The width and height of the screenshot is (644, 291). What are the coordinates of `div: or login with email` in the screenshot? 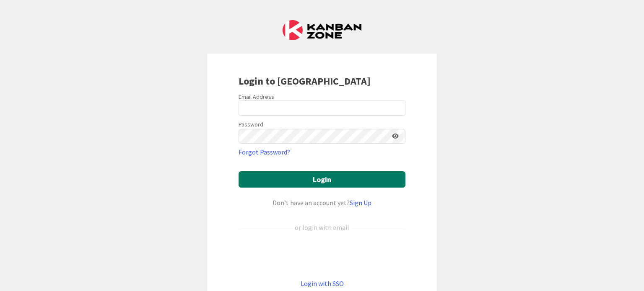 It's located at (322, 227).